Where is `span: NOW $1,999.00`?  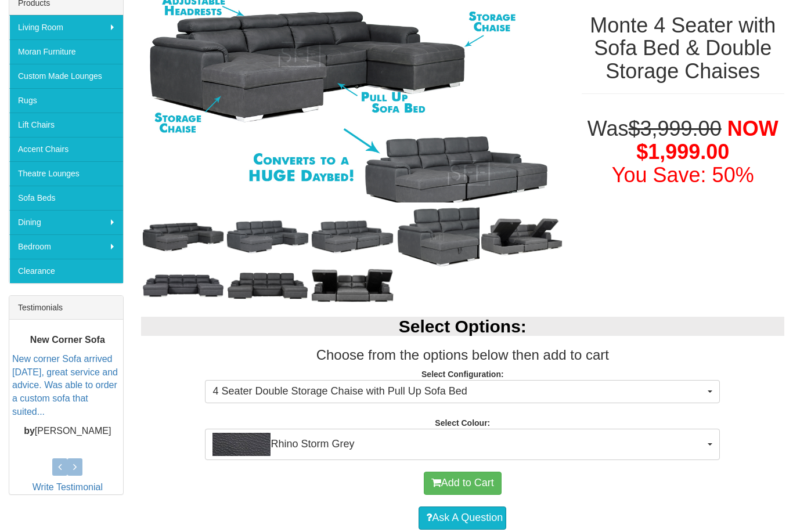 span: NOW $1,999.00 is located at coordinates (707, 141).